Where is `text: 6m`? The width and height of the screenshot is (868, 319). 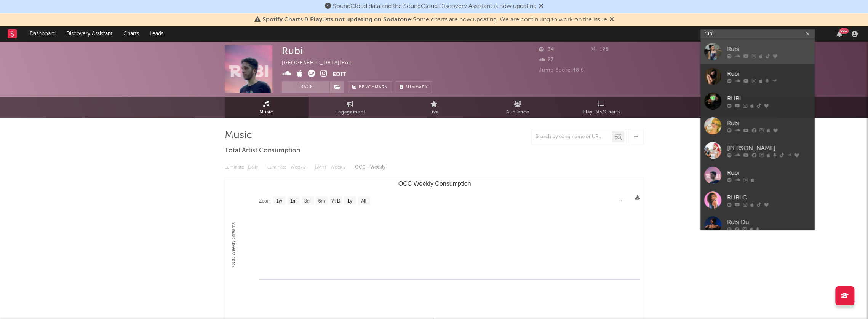 text: 6m is located at coordinates (321, 201).